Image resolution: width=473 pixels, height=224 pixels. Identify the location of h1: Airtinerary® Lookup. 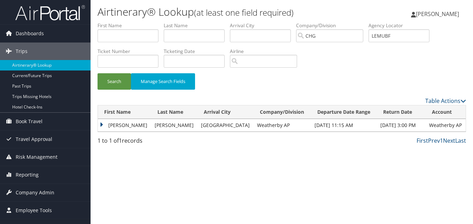
(220, 12).